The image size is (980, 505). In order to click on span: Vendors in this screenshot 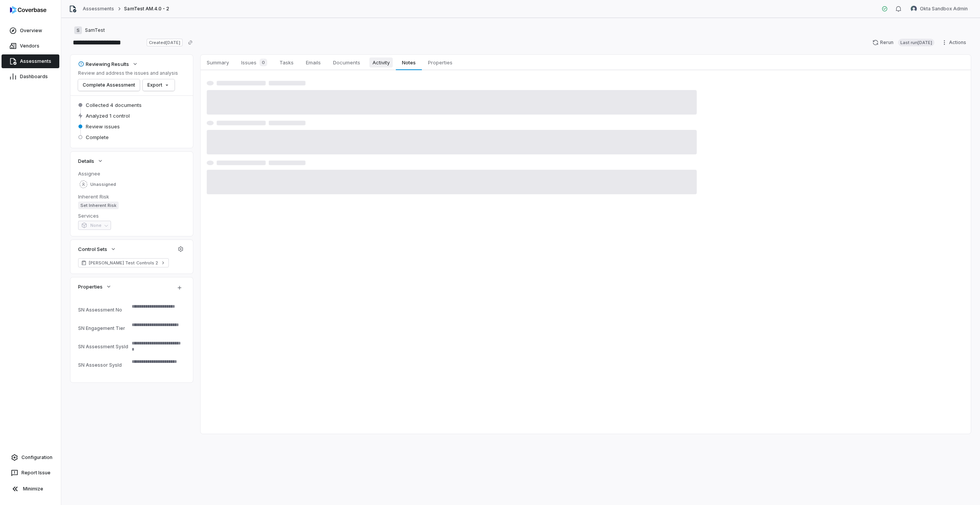, I will do `click(29, 46)`.